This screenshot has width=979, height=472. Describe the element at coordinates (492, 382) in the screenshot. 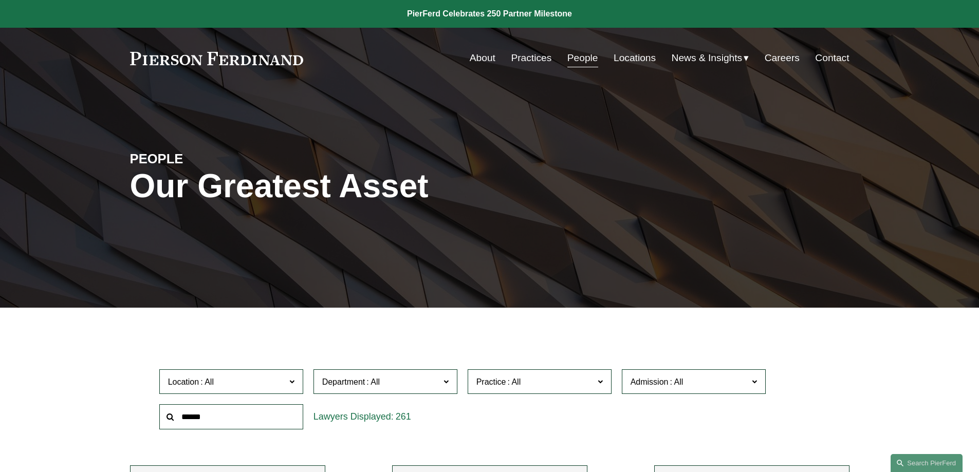

I see `span: Practice` at that location.